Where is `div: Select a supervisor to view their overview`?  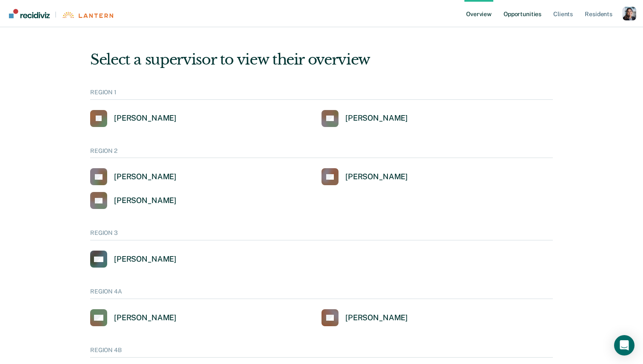 div: Select a supervisor to view their overview is located at coordinates (321, 60).